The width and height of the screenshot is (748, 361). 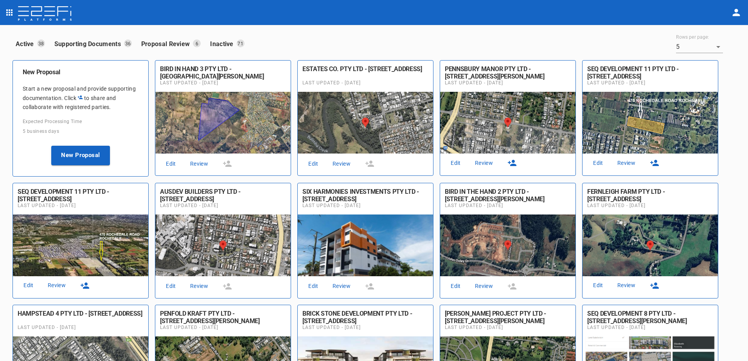 I want to click on h6: New Proposal, so click(x=81, y=72).